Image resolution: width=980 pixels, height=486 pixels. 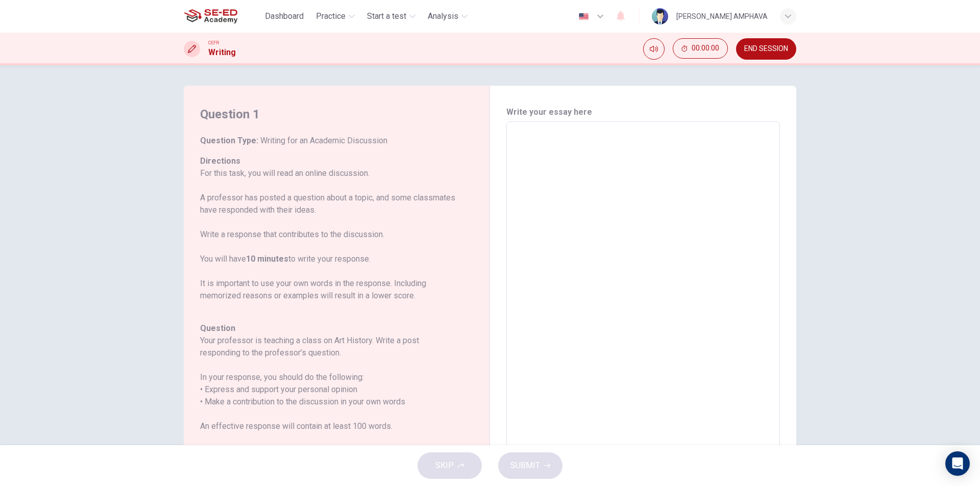 I want to click on h6: Question Type :, so click(x=330, y=141).